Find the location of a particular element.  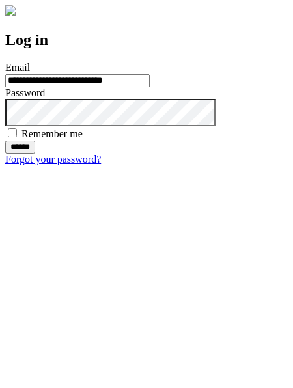

h2: Log in is located at coordinates (146, 40).